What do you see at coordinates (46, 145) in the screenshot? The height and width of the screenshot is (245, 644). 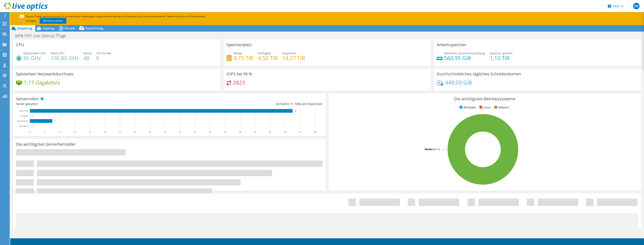 I see `h3: Die wichtigsten Serverhersteller` at bounding box center [46, 145].